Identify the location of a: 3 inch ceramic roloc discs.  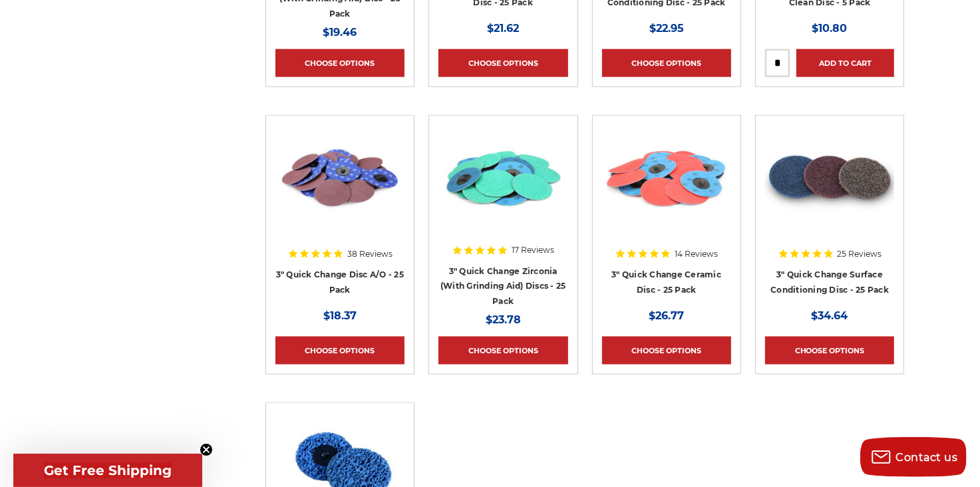
(666, 210).